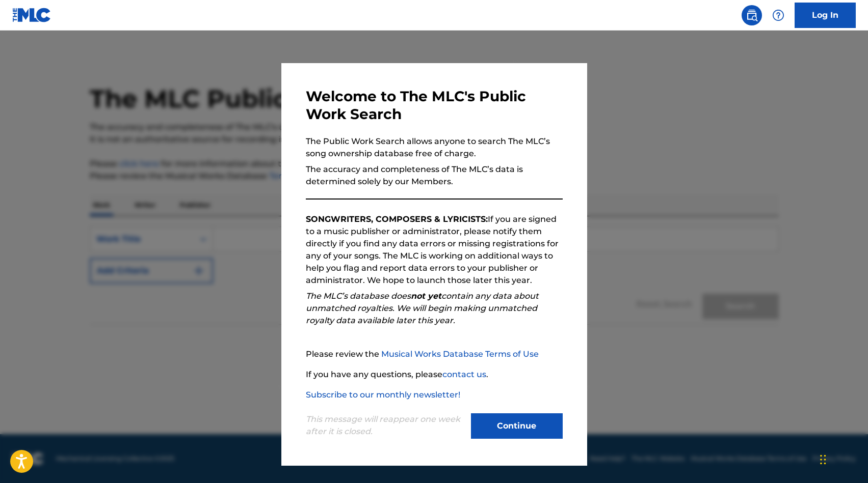 This screenshot has width=868, height=483. Describe the element at coordinates (32, 15) in the screenshot. I see `img: MLC Logo` at that location.